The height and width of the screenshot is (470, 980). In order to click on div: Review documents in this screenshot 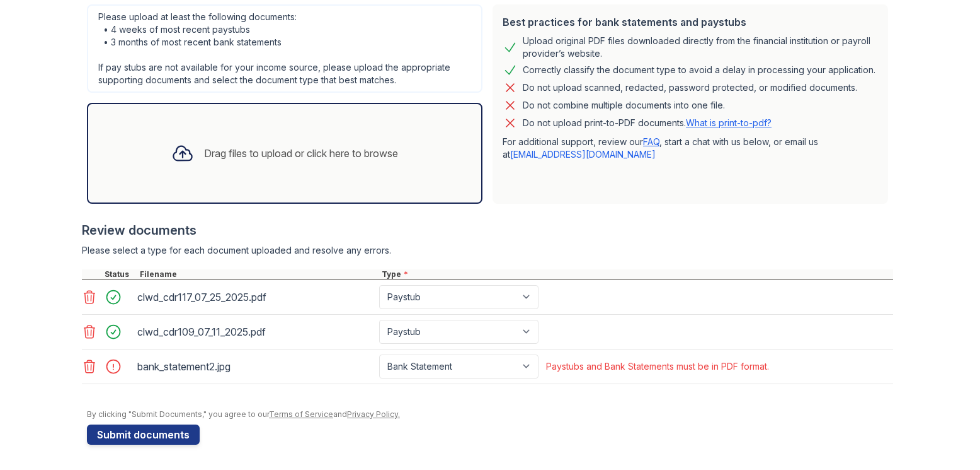, I will do `click(488, 230)`.